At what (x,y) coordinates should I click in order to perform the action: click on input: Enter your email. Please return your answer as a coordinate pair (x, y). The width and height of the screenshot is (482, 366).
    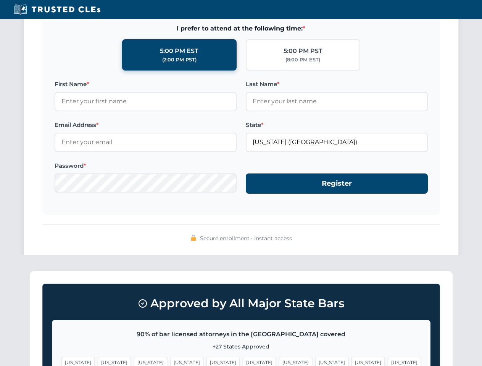
    Looking at the image, I should click on (145, 142).